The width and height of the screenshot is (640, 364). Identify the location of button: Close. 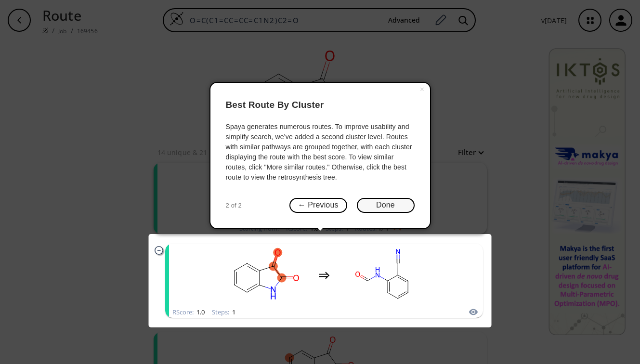
(422, 89).